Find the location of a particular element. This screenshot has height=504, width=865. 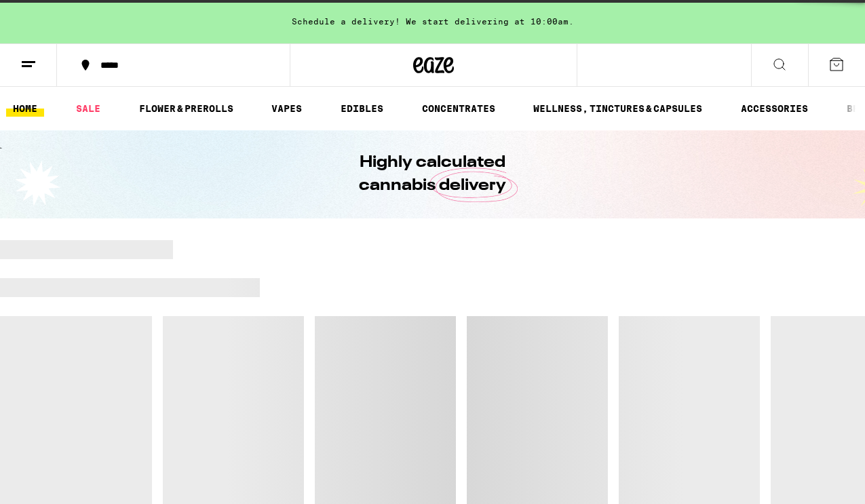

a: VAPES is located at coordinates (287, 109).